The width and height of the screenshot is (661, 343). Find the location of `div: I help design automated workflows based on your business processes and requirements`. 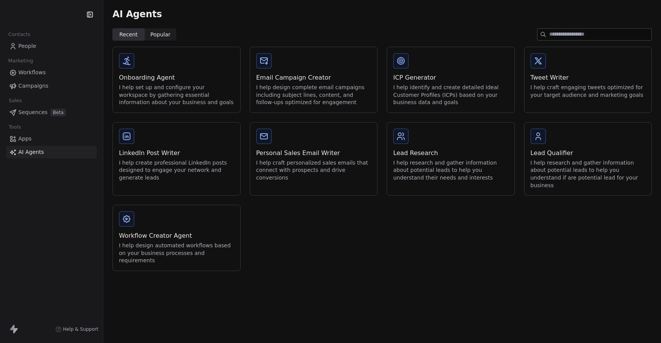

div: I help design automated workflows based on your business processes and requirements is located at coordinates (176, 253).